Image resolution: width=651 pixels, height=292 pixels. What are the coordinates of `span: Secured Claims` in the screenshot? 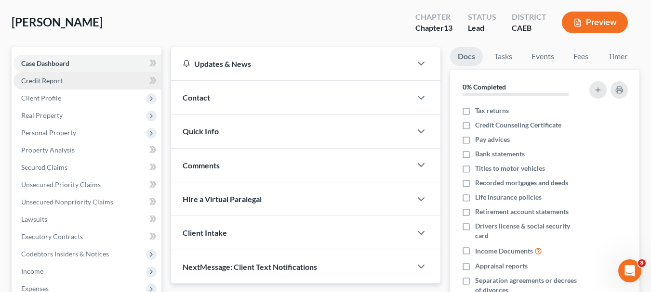 It's located at (44, 167).